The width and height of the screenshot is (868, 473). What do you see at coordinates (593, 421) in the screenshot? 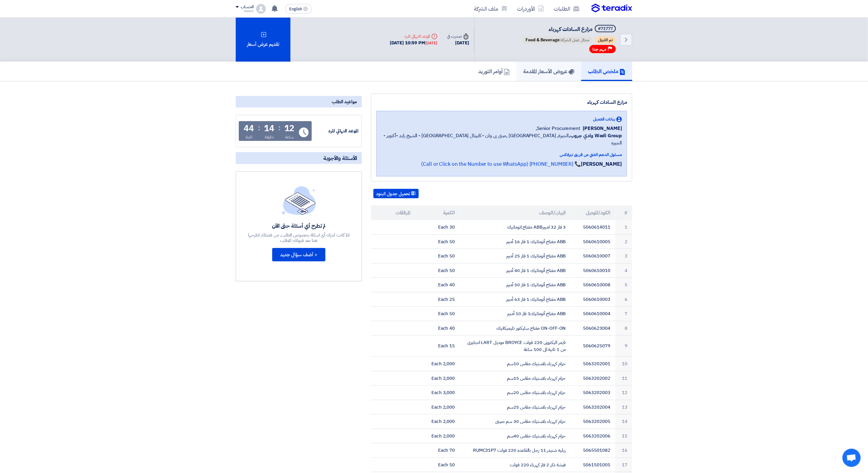
I see `td: 5063202005` at bounding box center [593, 421].